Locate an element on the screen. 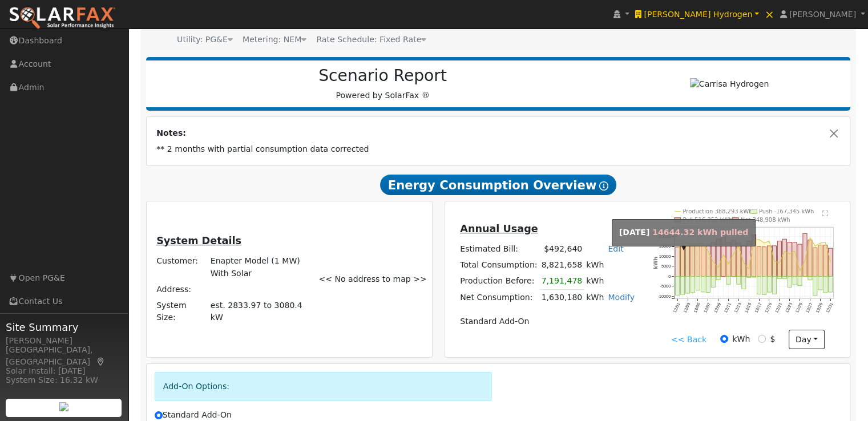  text: 5000 is located at coordinates (666, 266).